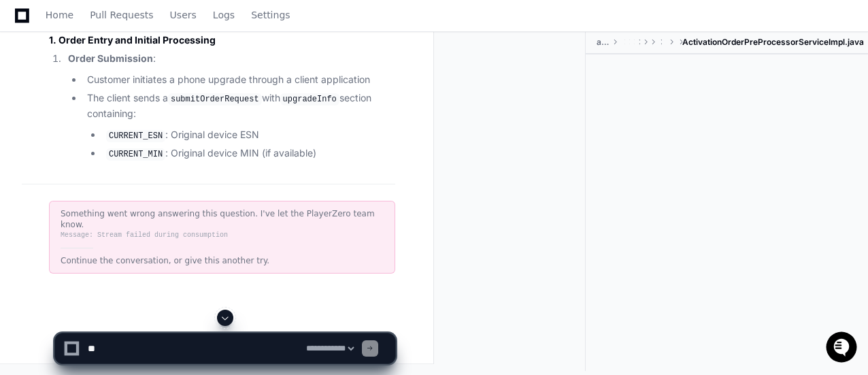 The height and width of the screenshot is (375, 868). What do you see at coordinates (130, 66) in the screenshot?
I see `div: Welcome` at bounding box center [130, 66].